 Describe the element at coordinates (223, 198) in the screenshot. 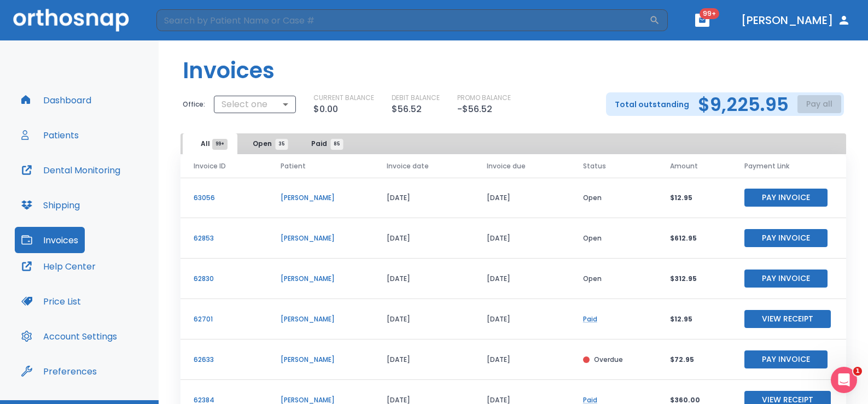

I see `p: 63056` at that location.